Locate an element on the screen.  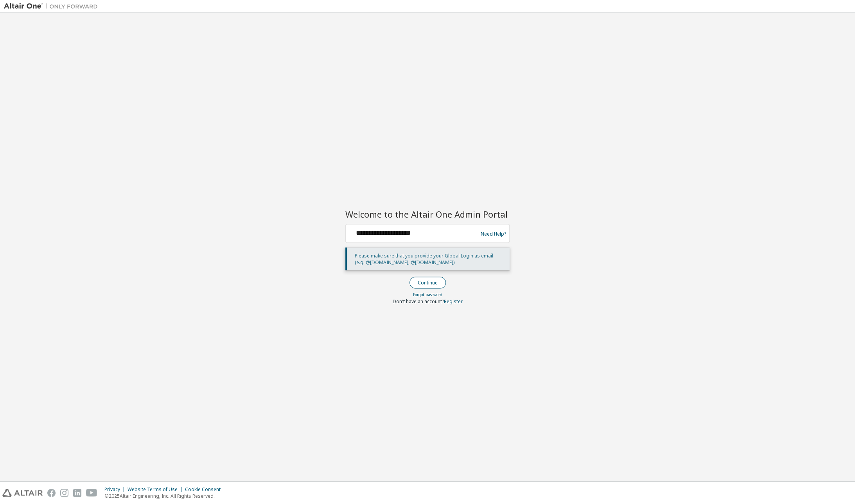
img: instagram.svg is located at coordinates (64, 493).